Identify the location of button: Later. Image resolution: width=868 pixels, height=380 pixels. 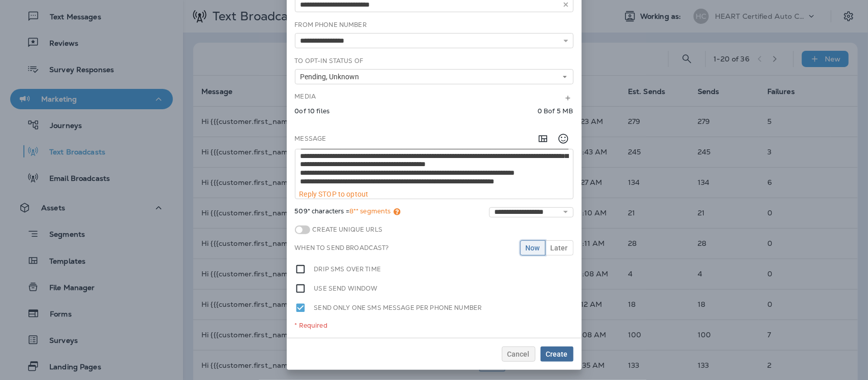
(559, 248).